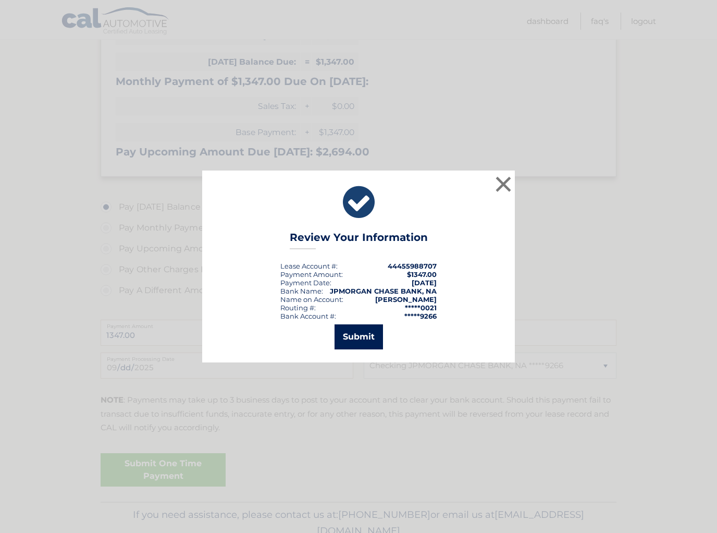  Describe the element at coordinates (305, 282) in the screenshot. I see `span: Payment Date` at that location.